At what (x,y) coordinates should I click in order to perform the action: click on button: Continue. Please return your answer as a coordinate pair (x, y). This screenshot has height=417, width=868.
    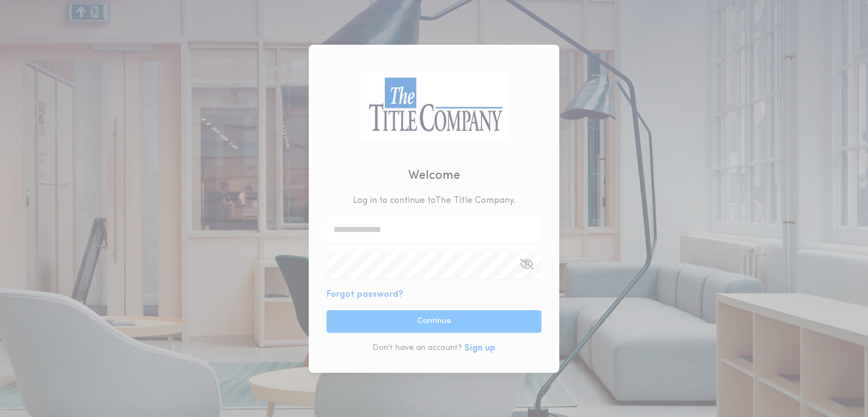
    Looking at the image, I should click on (434, 321).